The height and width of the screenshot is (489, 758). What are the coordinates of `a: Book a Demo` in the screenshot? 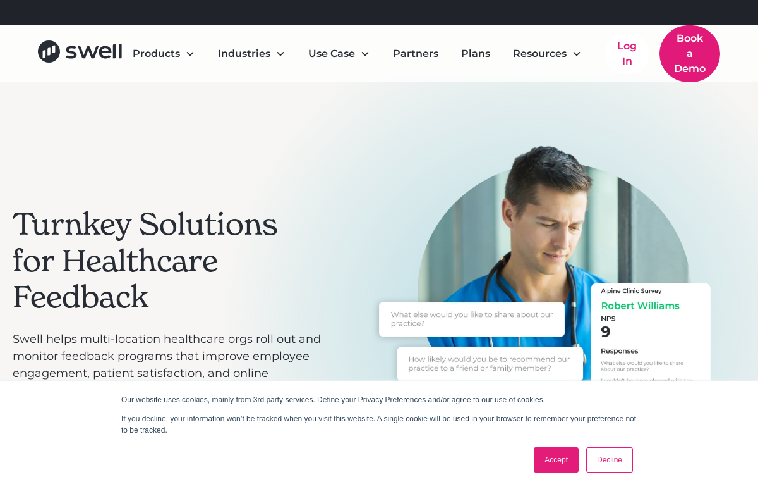 It's located at (690, 54).